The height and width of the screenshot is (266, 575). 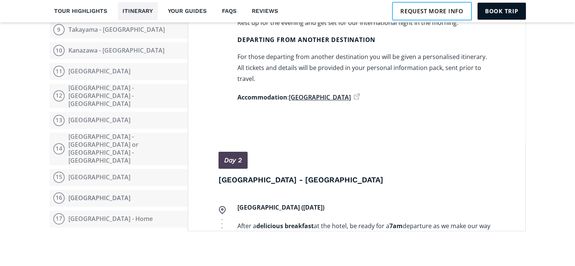 What do you see at coordinates (59, 218) in the screenshot?
I see `div: 17` at bounding box center [59, 218].